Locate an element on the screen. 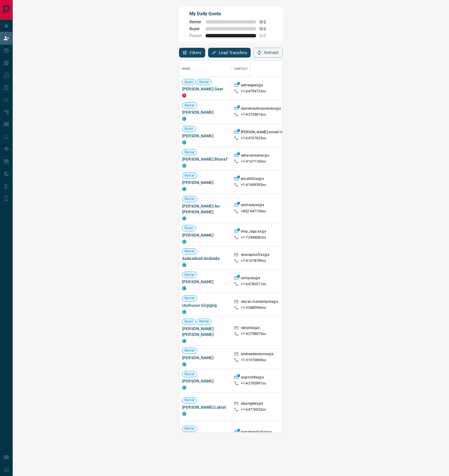 Image resolution: width=449 pixels, height=476 pixels. p: +1- 64786511xx is located at coordinates (253, 284).